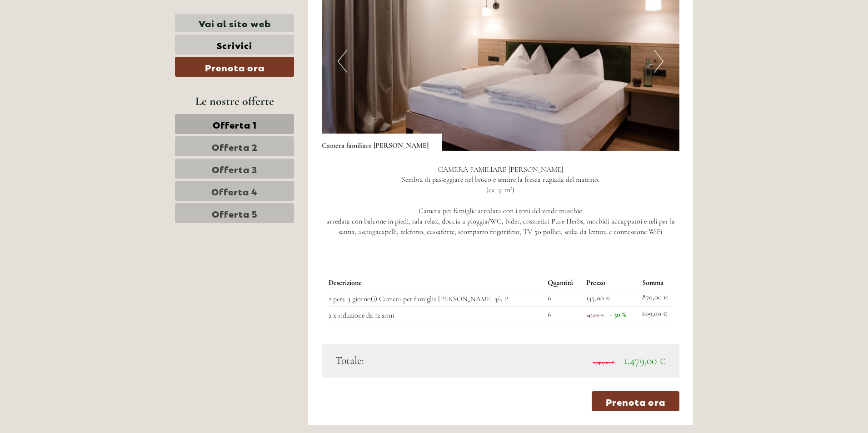 The height and width of the screenshot is (433, 868). Describe the element at coordinates (234, 147) in the screenshot. I see `span: Offerta 2` at that location.